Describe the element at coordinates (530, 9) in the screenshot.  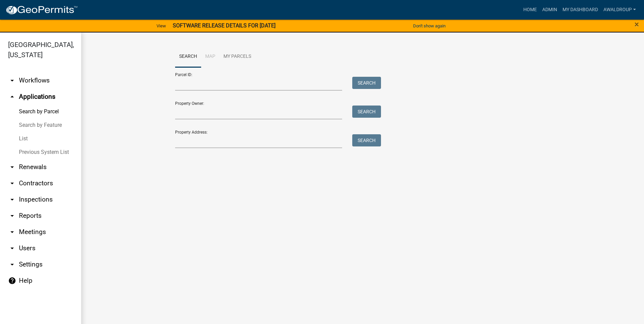
I see `a: Home` at that location.